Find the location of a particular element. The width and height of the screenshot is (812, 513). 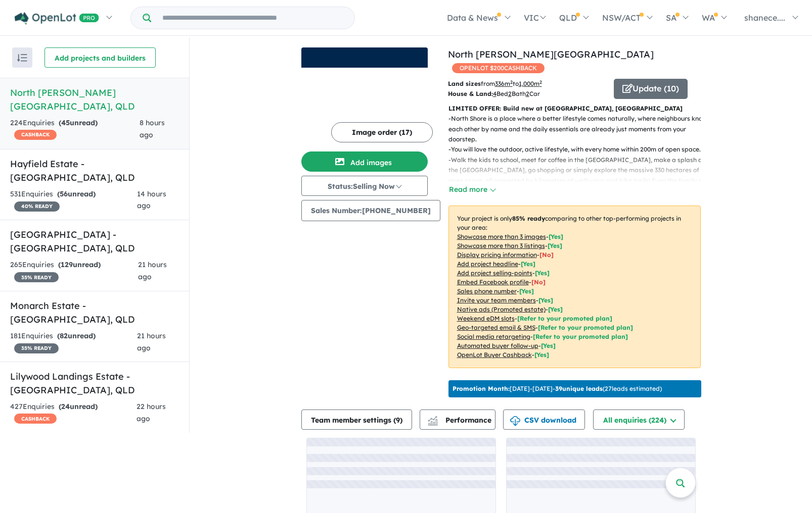

img: line-chart.svg is located at coordinates (433, 419).